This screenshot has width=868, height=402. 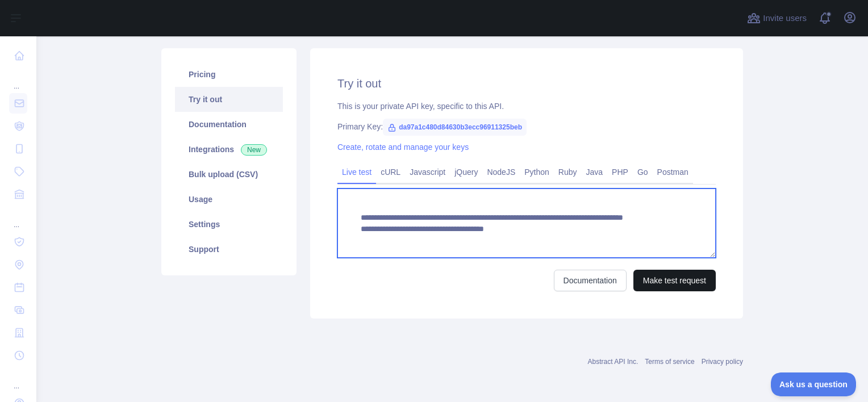 I want to click on a: Ruby, so click(x=567, y=172).